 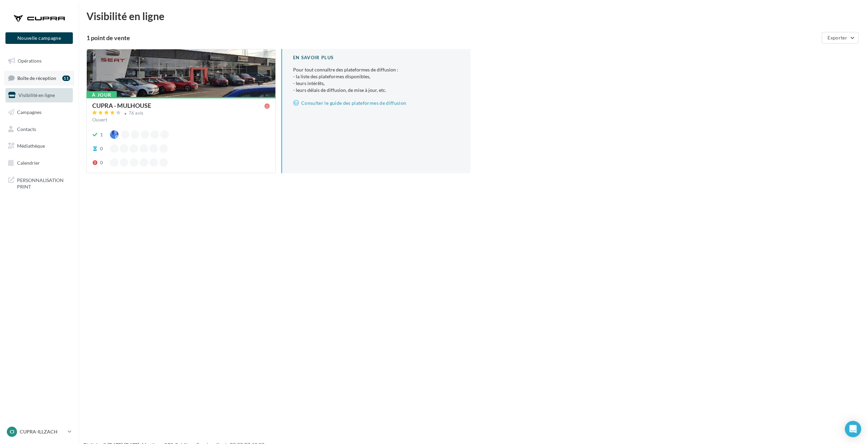 I want to click on a: Boîte de réception11, so click(x=39, y=78).